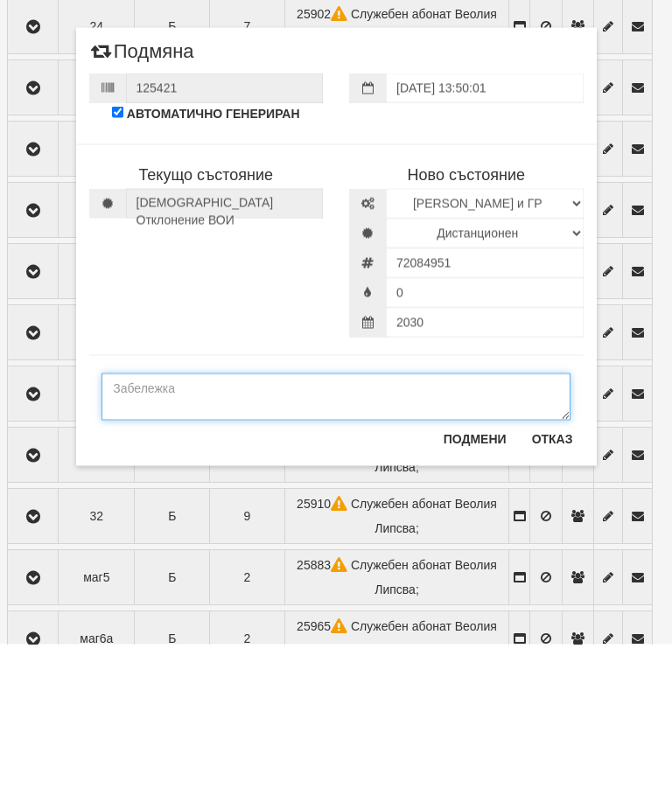  I want to click on h4: Текущо състояние, so click(207, 327).